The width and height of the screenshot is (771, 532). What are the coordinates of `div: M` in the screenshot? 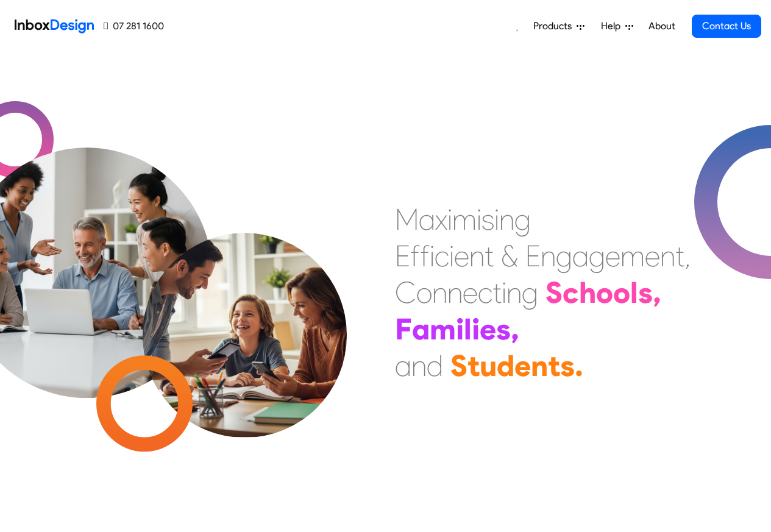 It's located at (406, 220).